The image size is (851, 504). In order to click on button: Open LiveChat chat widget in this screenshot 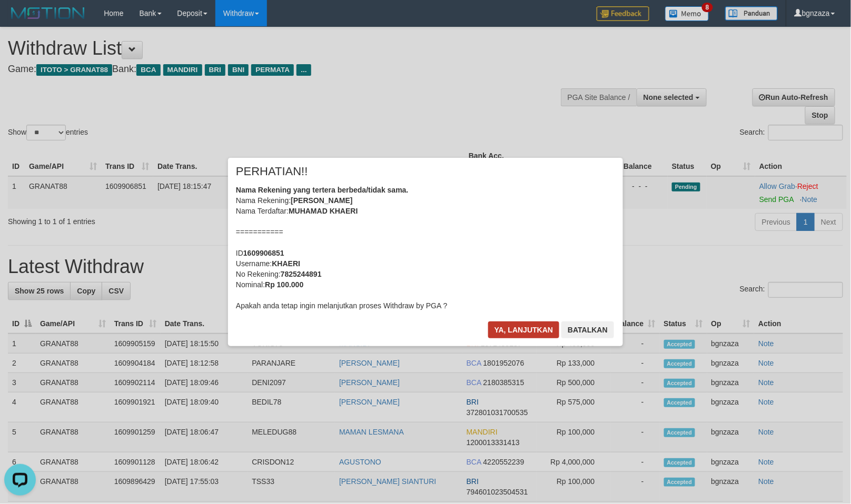, I will do `click(20, 20)`.